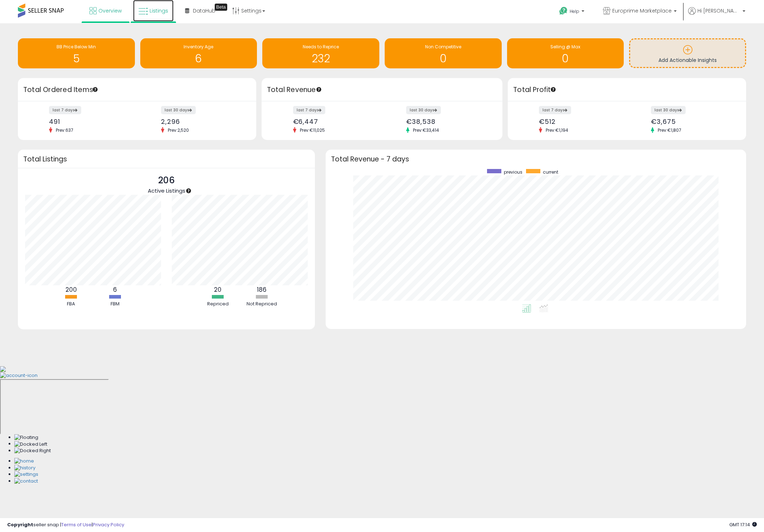 The width and height of the screenshot is (764, 532). I want to click on span: DataHub, so click(204, 11).